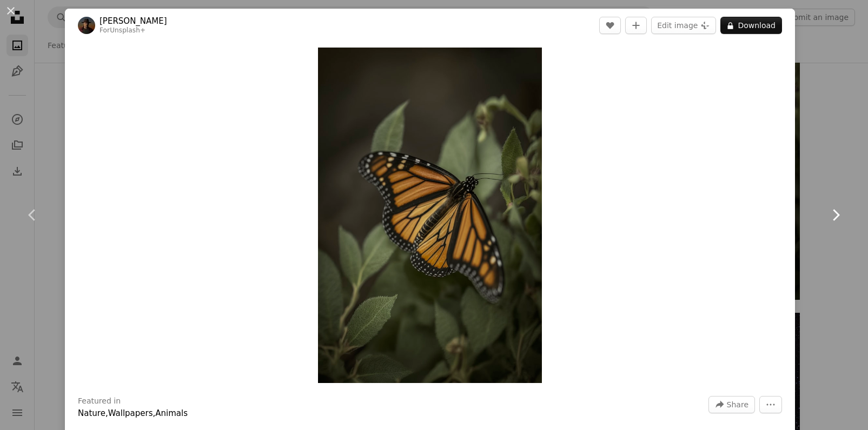  I want to click on a: Animals, so click(172, 413).